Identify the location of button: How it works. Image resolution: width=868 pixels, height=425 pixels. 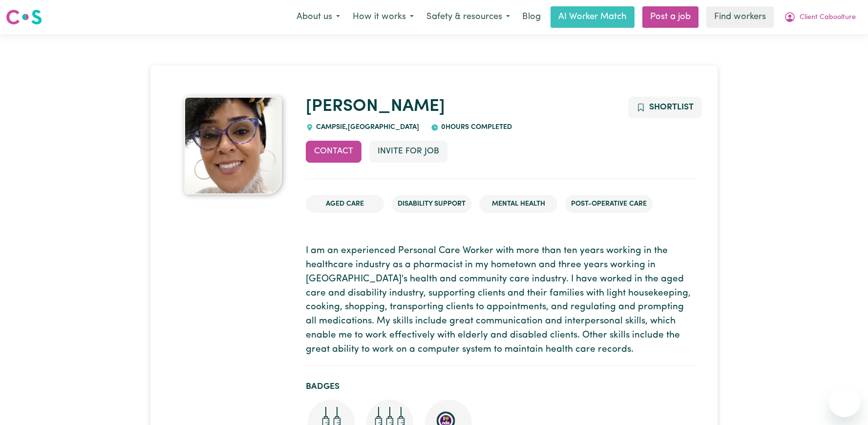
(383, 17).